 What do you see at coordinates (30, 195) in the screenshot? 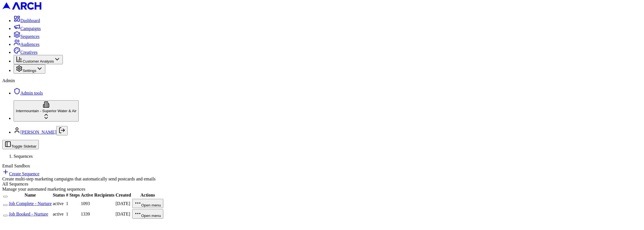
I see `th: Name` at bounding box center [30, 195].